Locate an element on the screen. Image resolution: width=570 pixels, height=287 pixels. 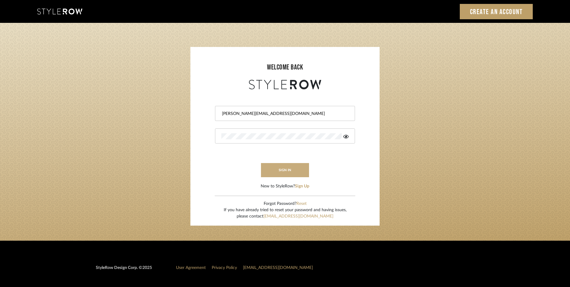
a: Privacy Policy is located at coordinates (225, 268).